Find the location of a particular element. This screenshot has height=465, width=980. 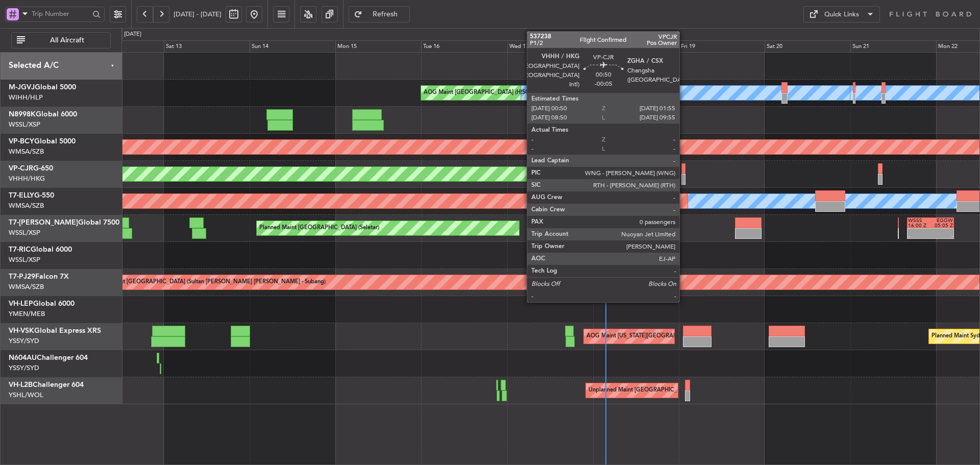

a: T7-ELLYG-550 is located at coordinates (31, 196).